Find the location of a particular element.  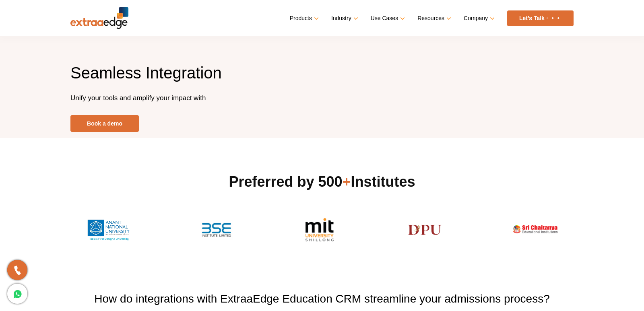

h1: Seamless Integration is located at coordinates (193, 77).